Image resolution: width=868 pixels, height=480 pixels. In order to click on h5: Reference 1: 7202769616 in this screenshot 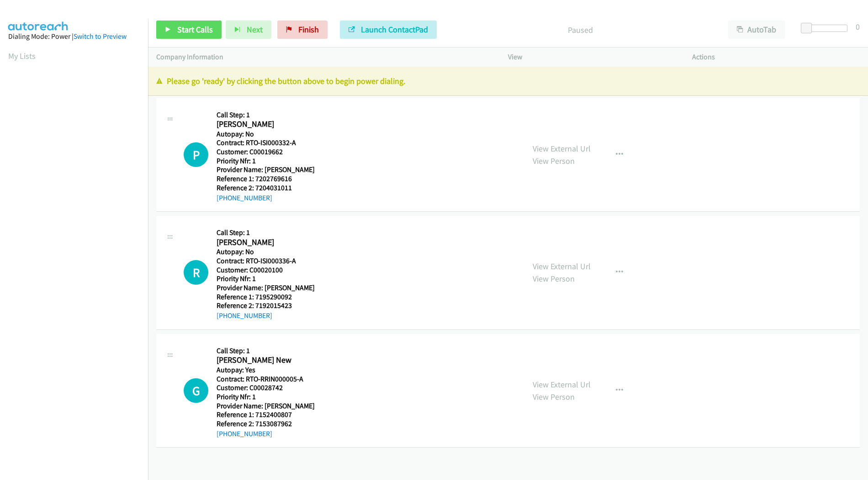, I will do `click(266, 179)`.